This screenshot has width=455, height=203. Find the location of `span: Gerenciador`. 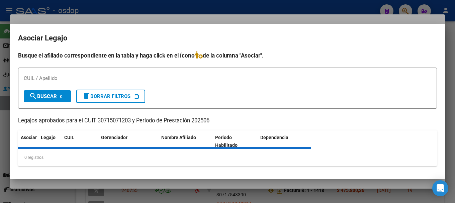

span: Gerenciador is located at coordinates (114, 137).